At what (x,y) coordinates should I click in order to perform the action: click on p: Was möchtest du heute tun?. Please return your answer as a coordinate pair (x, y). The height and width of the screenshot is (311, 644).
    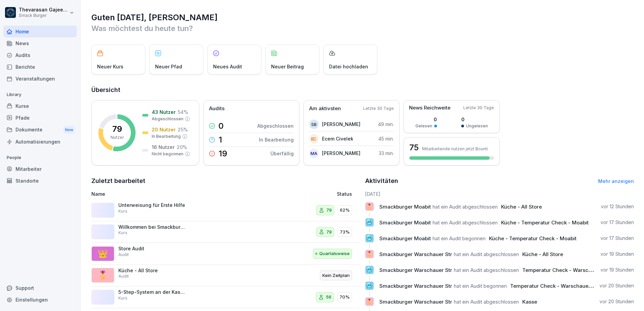
    Looking at the image, I should click on (362, 28).